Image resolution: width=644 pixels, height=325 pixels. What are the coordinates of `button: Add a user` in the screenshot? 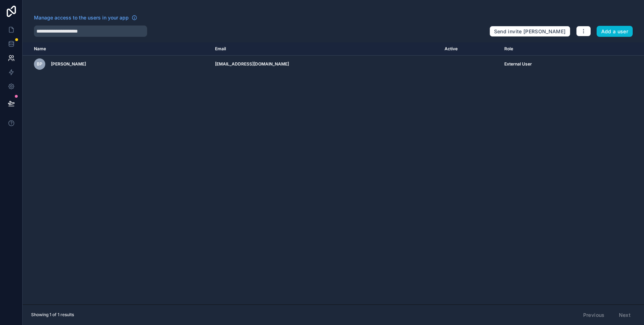 It's located at (614, 31).